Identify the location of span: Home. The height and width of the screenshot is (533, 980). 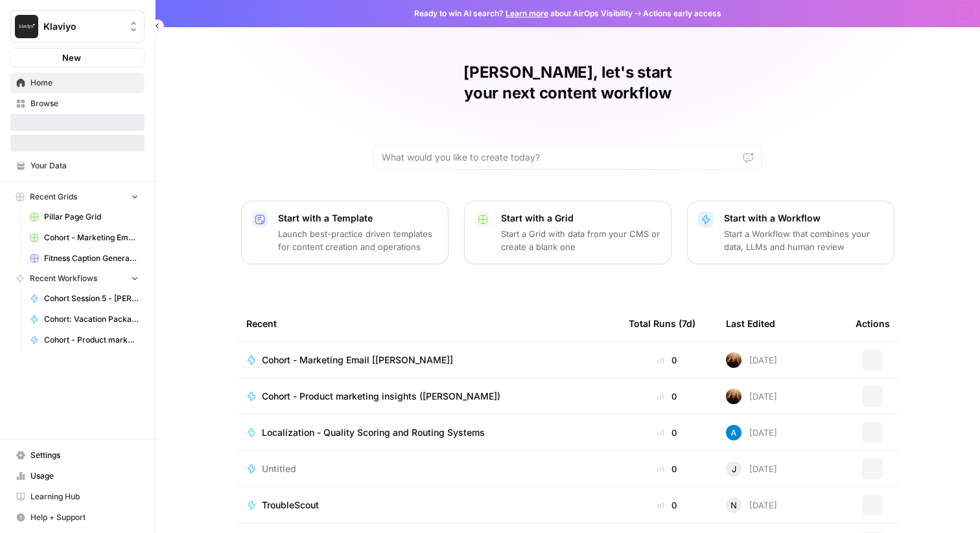
(84, 83).